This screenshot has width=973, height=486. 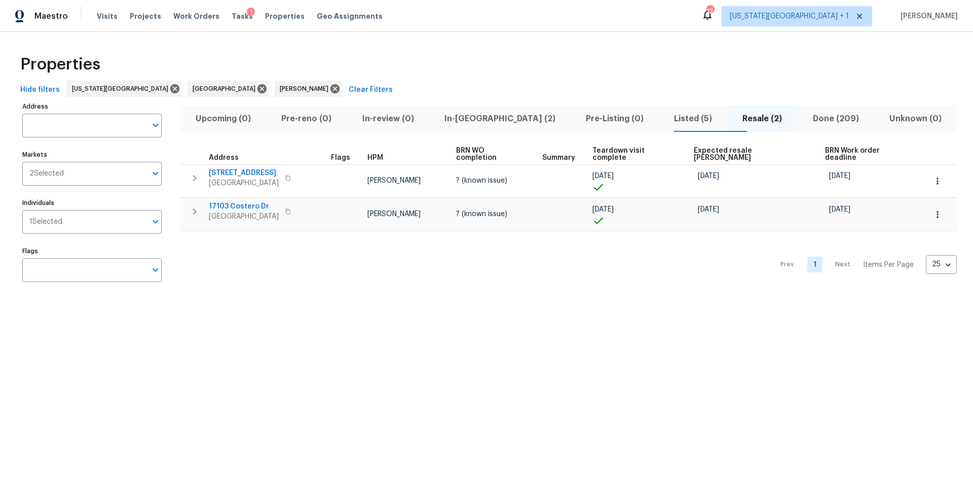 I want to click on span: Done (209), so click(x=836, y=119).